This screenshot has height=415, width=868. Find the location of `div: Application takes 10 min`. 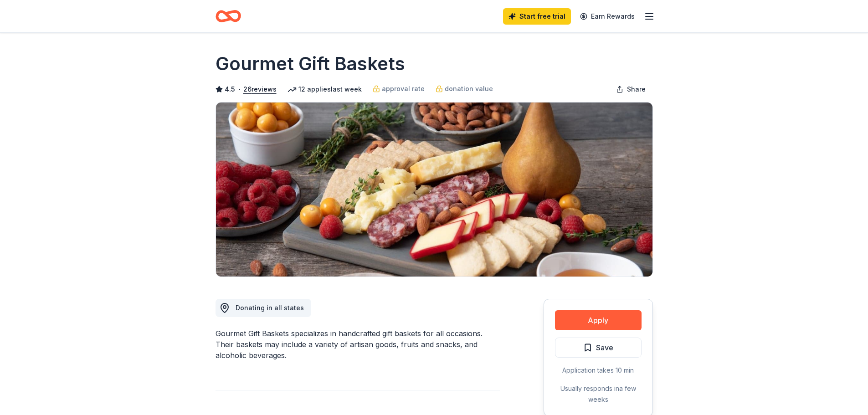

div: Application takes 10 min is located at coordinates (598, 370).